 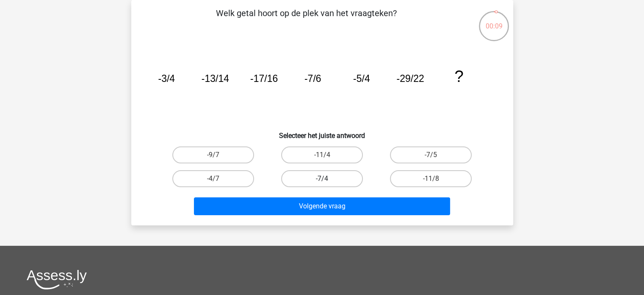 I want to click on p: Welk getal hoort op de plek van het vraagteken?, so click(x=306, y=19).